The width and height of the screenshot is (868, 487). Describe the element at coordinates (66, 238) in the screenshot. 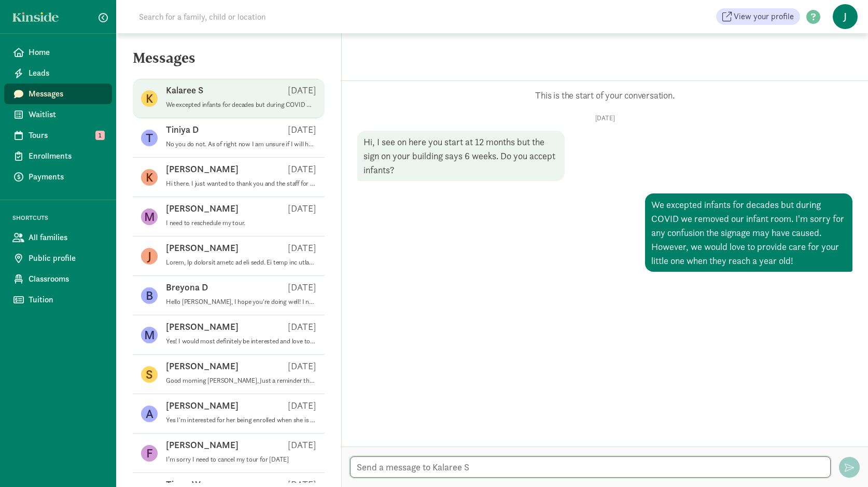

I see `span: All families` at that location.